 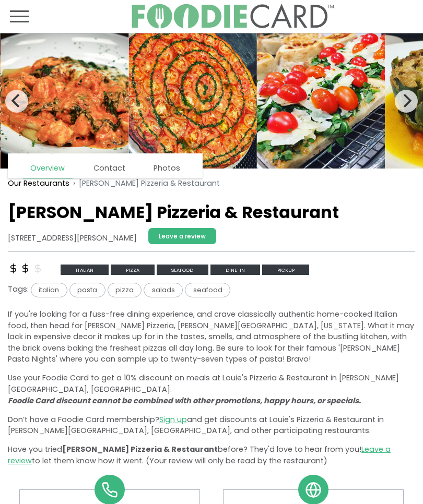 I want to click on a: Photos, so click(x=167, y=169).